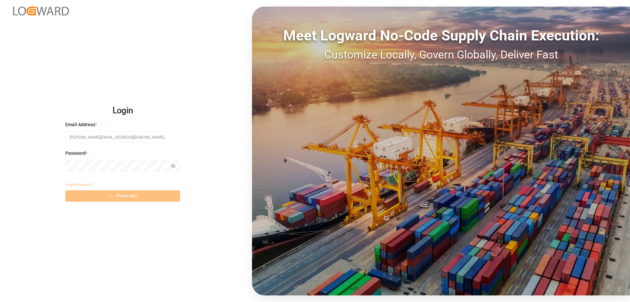 The height and width of the screenshot is (302, 630). What do you see at coordinates (123, 111) in the screenshot?
I see `h2: Login` at bounding box center [123, 111].